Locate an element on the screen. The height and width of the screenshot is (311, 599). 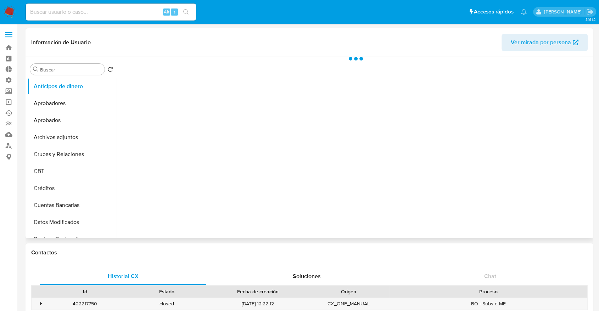
div: Estado is located at coordinates (166, 292).